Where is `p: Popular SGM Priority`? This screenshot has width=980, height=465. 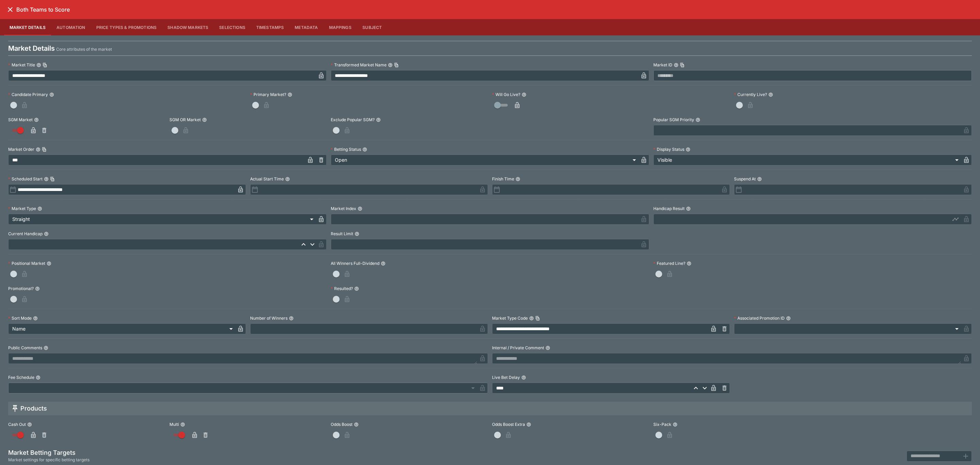 p: Popular SGM Priority is located at coordinates (674, 120).